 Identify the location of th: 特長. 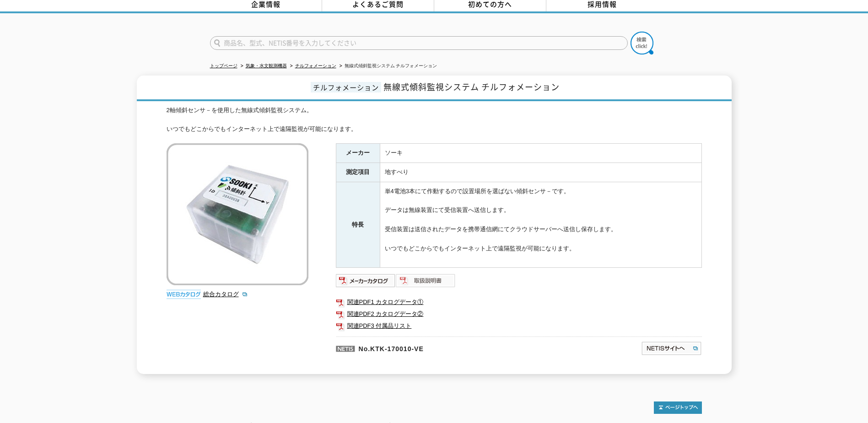
(358, 224).